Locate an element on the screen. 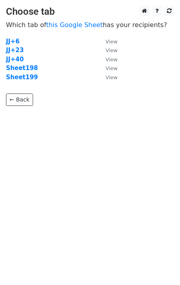 The height and width of the screenshot is (285, 180). strong: Sheet199 is located at coordinates (22, 77).